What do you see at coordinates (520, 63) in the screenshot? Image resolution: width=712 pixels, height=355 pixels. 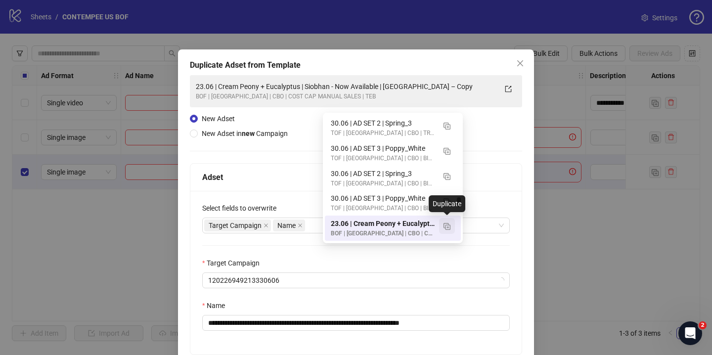 I see `button: Close` at bounding box center [520, 63].